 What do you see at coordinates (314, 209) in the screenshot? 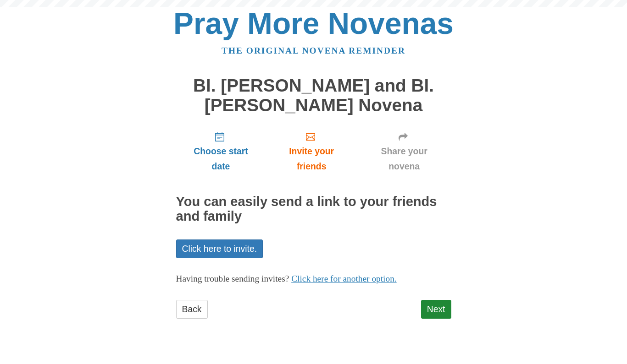
I see `h2: You can easily send a link to your friends and family` at bounding box center [314, 209].